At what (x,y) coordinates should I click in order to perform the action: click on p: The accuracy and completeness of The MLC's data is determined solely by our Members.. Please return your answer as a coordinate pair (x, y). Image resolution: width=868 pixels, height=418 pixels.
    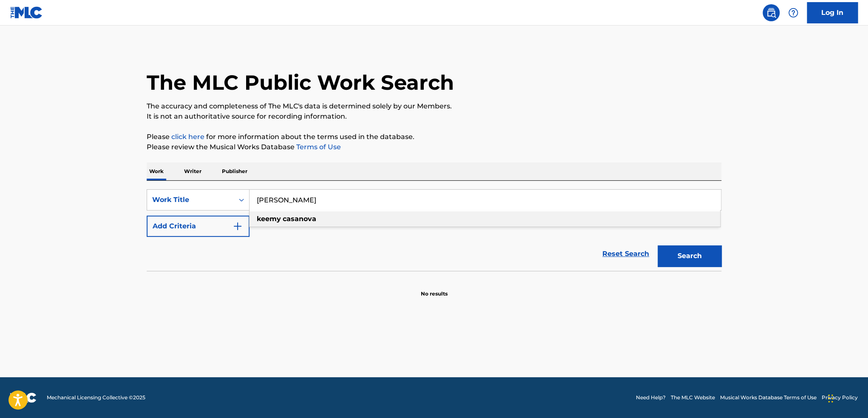
    Looking at the image, I should click on (434, 106).